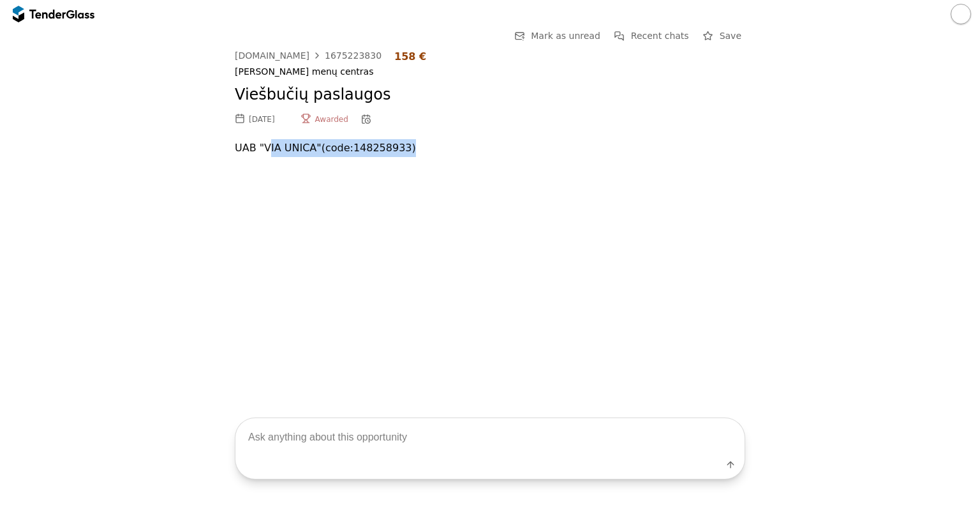 The width and height of the screenshot is (980, 505). I want to click on span: Mark as unread, so click(565, 36).